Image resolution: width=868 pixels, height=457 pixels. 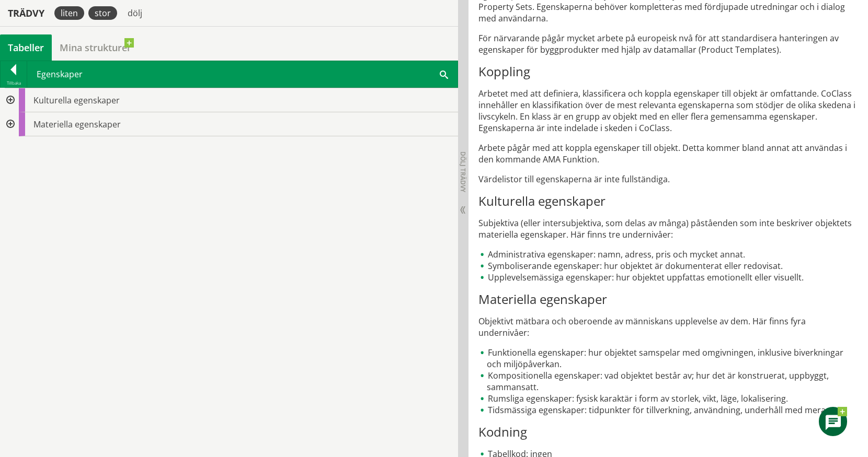 What do you see at coordinates (668, 410) in the screenshot?
I see `li: Tidsmässiga egenskaper: tidpunkter för tillverkning, användning, underhåll med mera.` at bounding box center [668, 410].